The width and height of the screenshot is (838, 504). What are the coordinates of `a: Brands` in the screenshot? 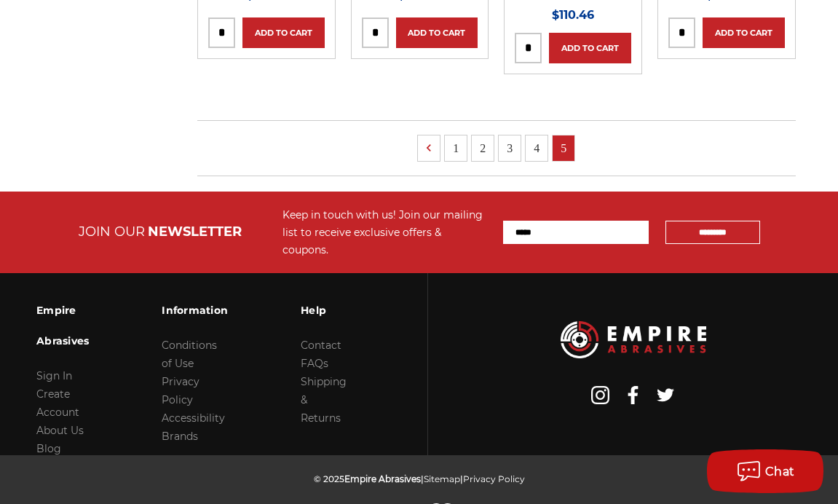 It's located at (179, 436).